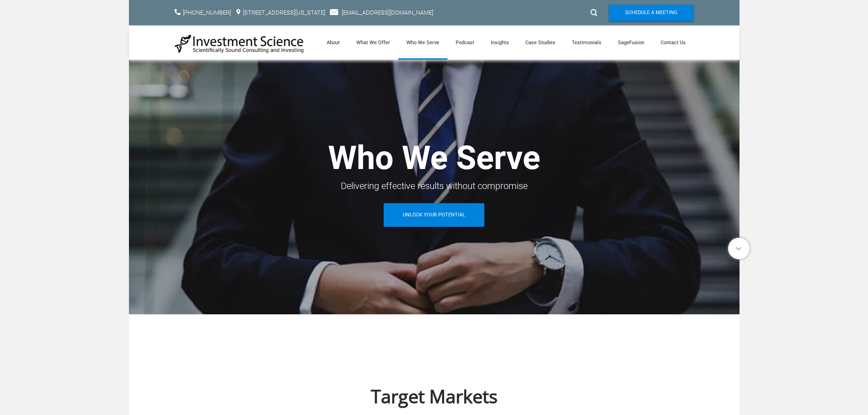 This screenshot has height=415, width=868. Describe the element at coordinates (373, 42) in the screenshot. I see `a: What We Offer` at that location.